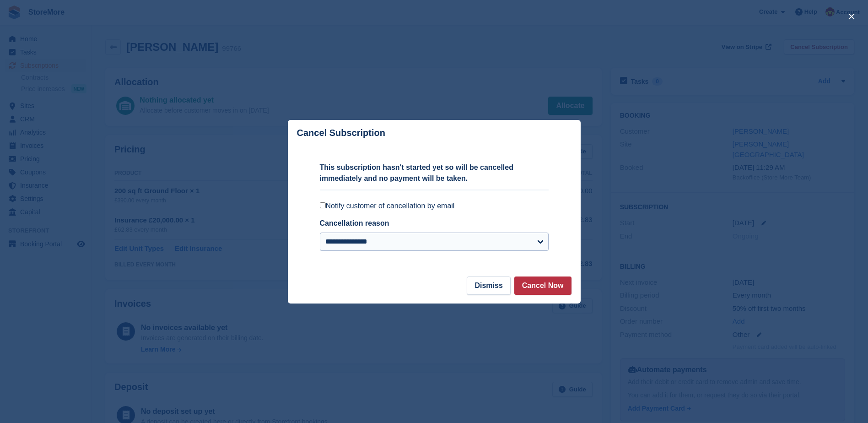  What do you see at coordinates (355, 223) in the screenshot?
I see `label: Cancellation reason` at bounding box center [355, 223].